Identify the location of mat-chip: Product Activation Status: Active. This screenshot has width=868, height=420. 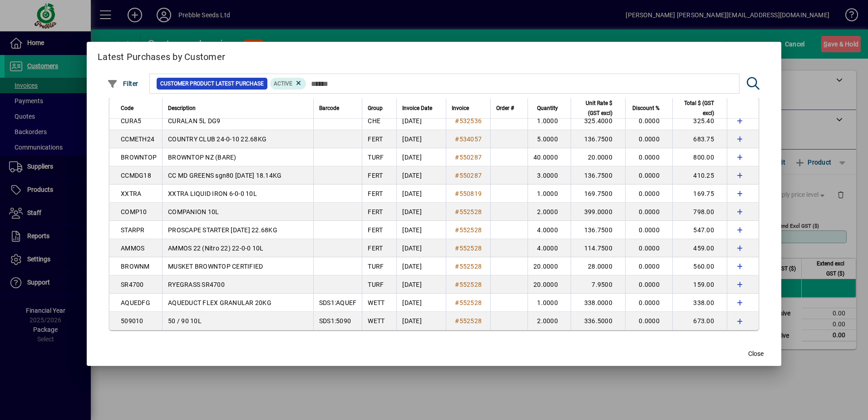
(288, 83).